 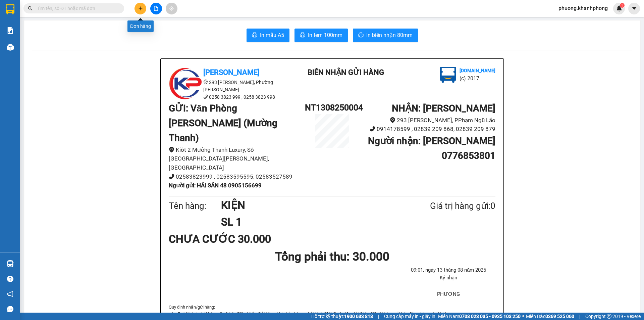 I want to click on div: Tên hàng:, so click(x=195, y=206).